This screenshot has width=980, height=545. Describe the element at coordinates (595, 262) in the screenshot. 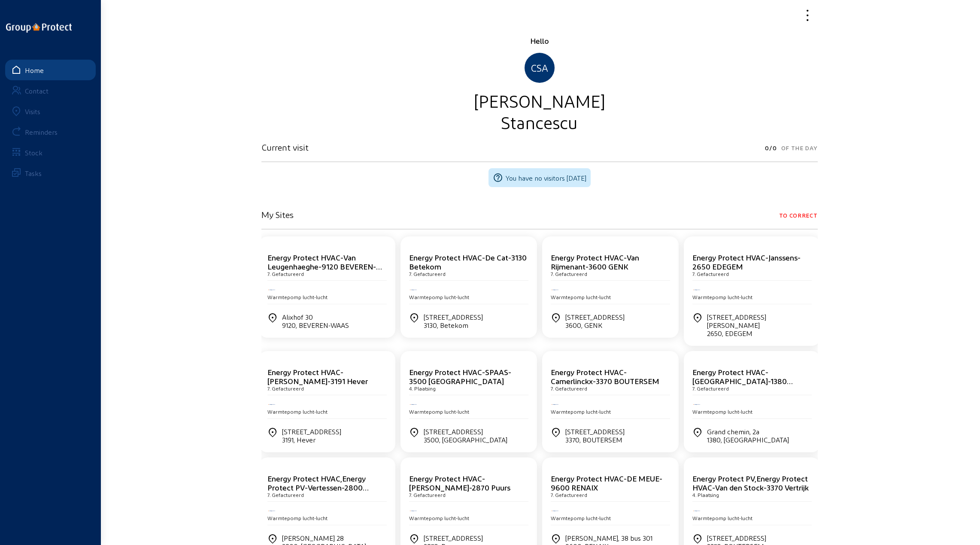

I see `cam-card-title: Energy Protect HVAC-Van Rijmenant-3600 GENK` at that location.